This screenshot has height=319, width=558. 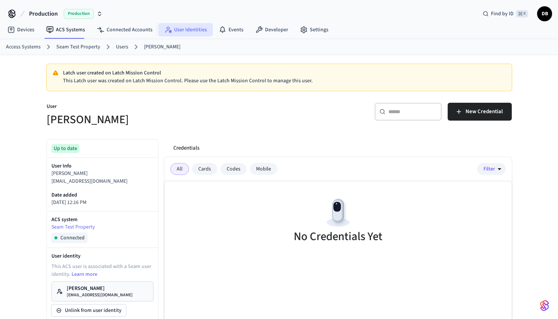 What do you see at coordinates (89, 311) in the screenshot?
I see `button: Unlink from user identity` at bounding box center [89, 311].